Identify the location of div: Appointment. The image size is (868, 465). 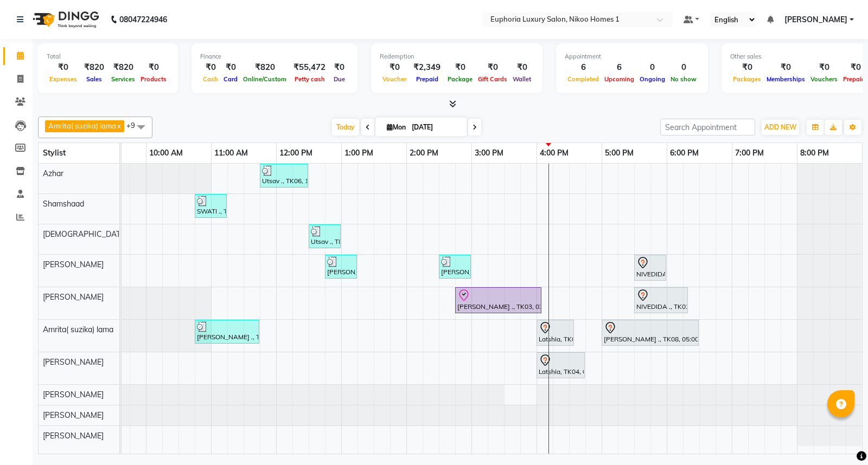
(632, 56).